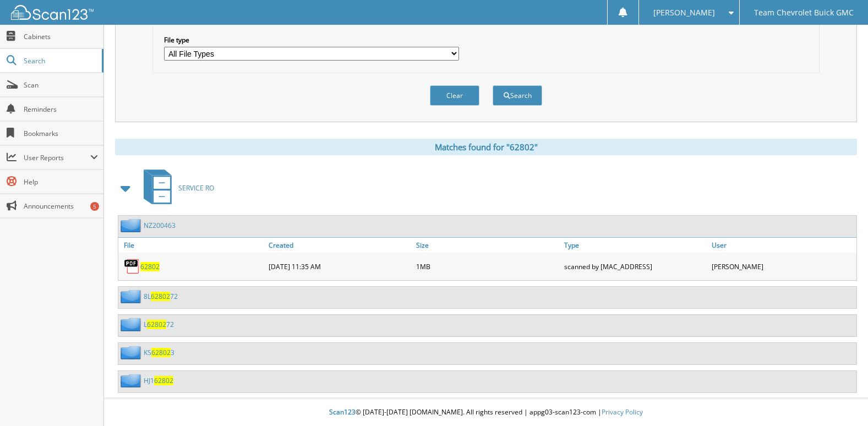 The image size is (868, 426). What do you see at coordinates (60, 206) in the screenshot?
I see `span: Announcements` at bounding box center [60, 206].